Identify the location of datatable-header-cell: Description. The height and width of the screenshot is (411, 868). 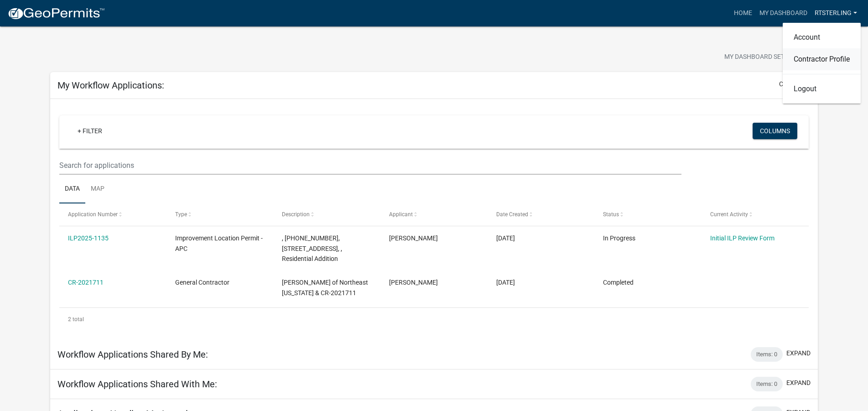
(327, 214).